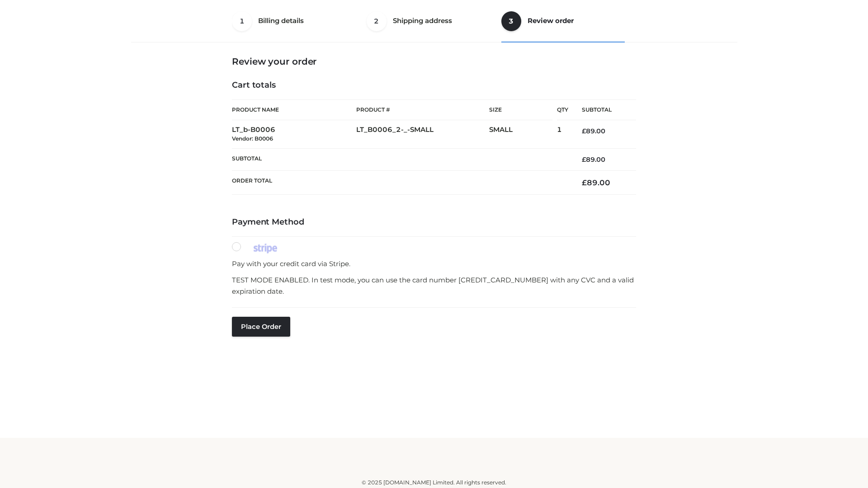  Describe the element at coordinates (523, 134) in the screenshot. I see `td: SMALL` at that location.